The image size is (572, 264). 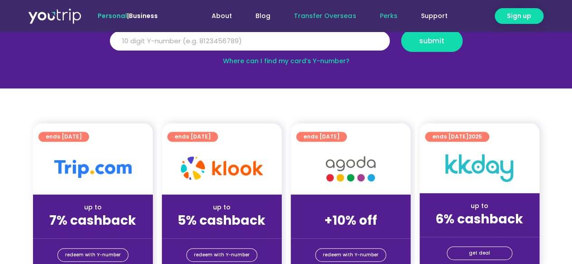 What do you see at coordinates (221, 16) in the screenshot?
I see `a: About` at bounding box center [221, 16].